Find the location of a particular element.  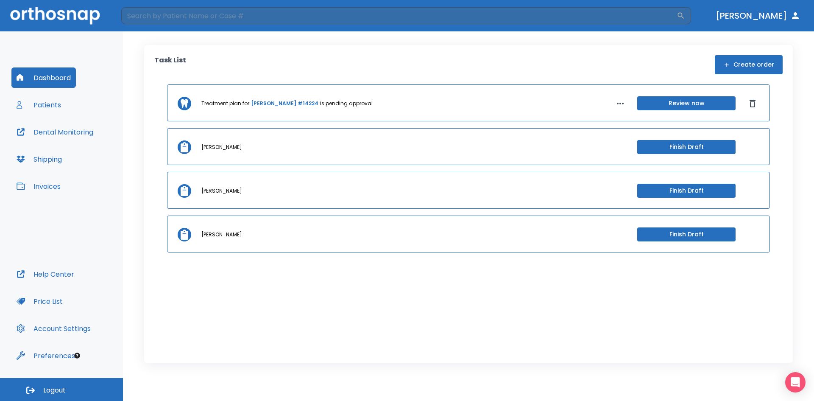

button: Shipping is located at coordinates (39, 159).